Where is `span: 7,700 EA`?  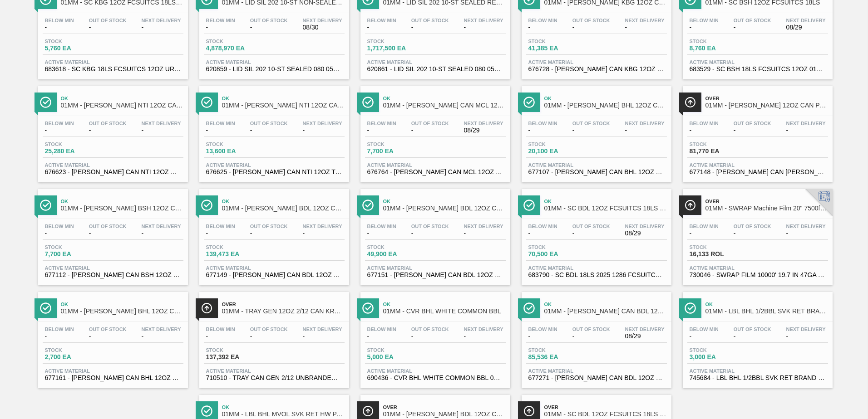 span: 7,700 EA is located at coordinates (399, 151).